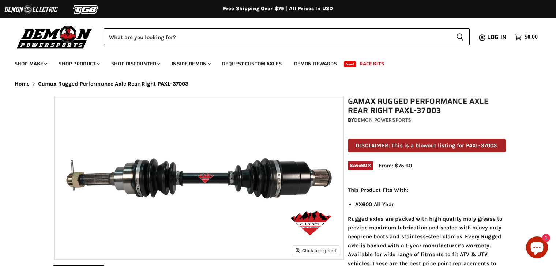 This screenshot has height=266, width=556. What do you see at coordinates (113, 84) in the screenshot?
I see `span: Gamax Rugged Performance Axle Rear Right PAXL-37003` at bounding box center [113, 84].